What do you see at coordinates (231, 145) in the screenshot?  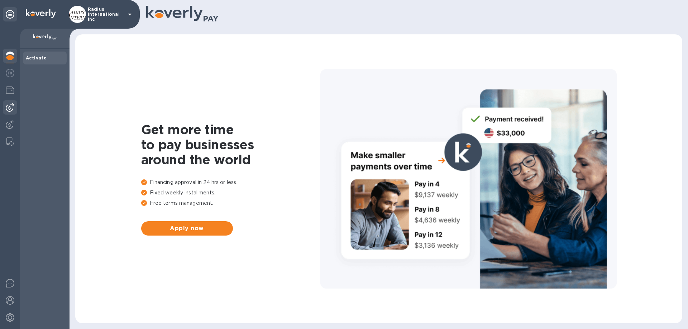 I see `h1: Get more time to pay businesses around the world` at bounding box center [231, 145].